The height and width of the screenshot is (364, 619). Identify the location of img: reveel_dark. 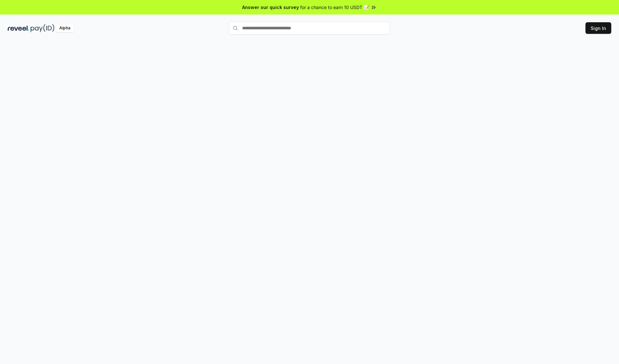
(18, 28).